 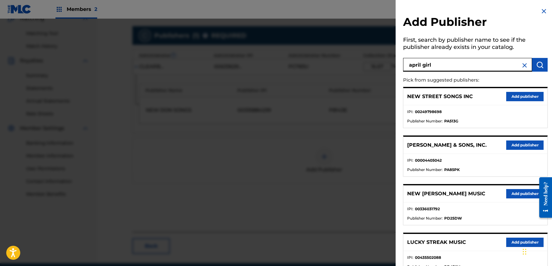 What do you see at coordinates (458, 80) in the screenshot?
I see `p: Pick from suggested publishers:` at bounding box center [458, 80].